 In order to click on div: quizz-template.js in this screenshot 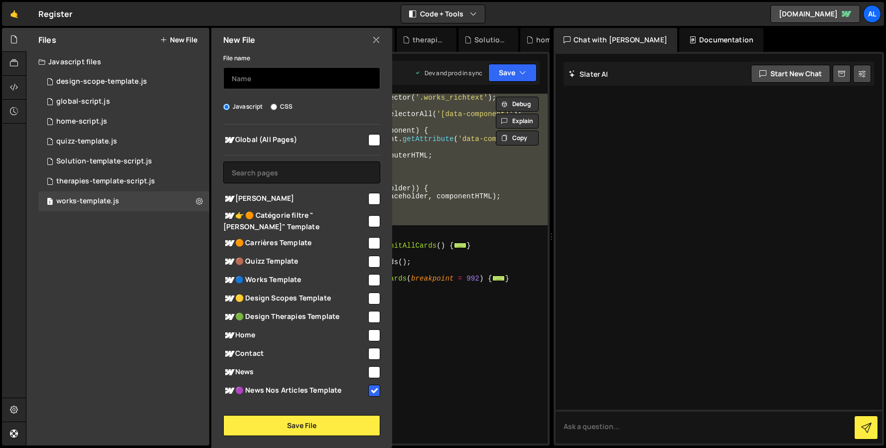, I will do `click(87, 142)`.